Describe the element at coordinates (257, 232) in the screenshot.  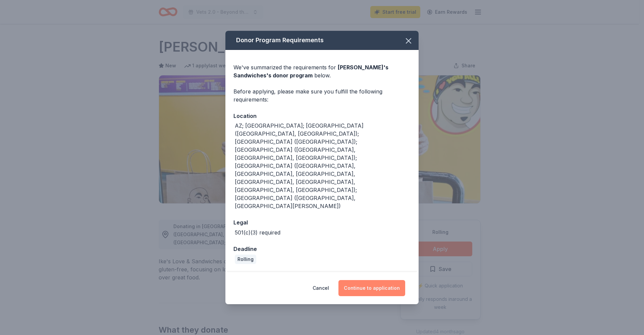
I see `div: 501(c)(3) required` at that location.